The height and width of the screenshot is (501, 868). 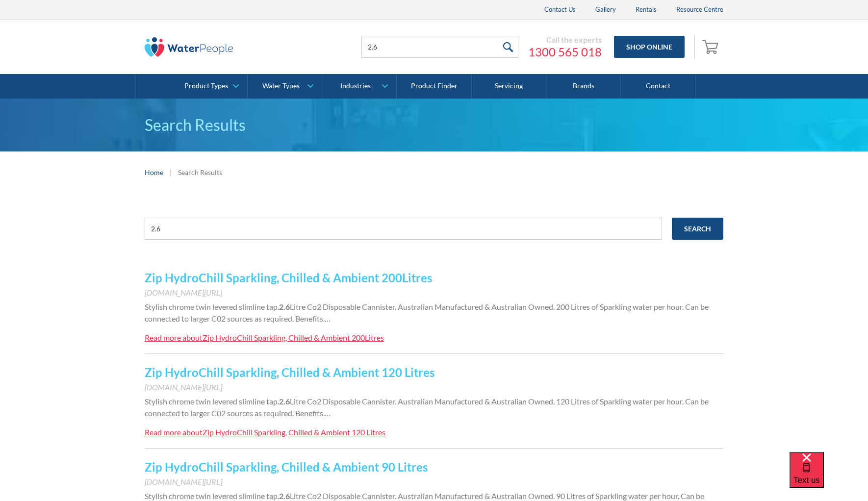 I want to click on a: Open empty cart, so click(x=712, y=47).